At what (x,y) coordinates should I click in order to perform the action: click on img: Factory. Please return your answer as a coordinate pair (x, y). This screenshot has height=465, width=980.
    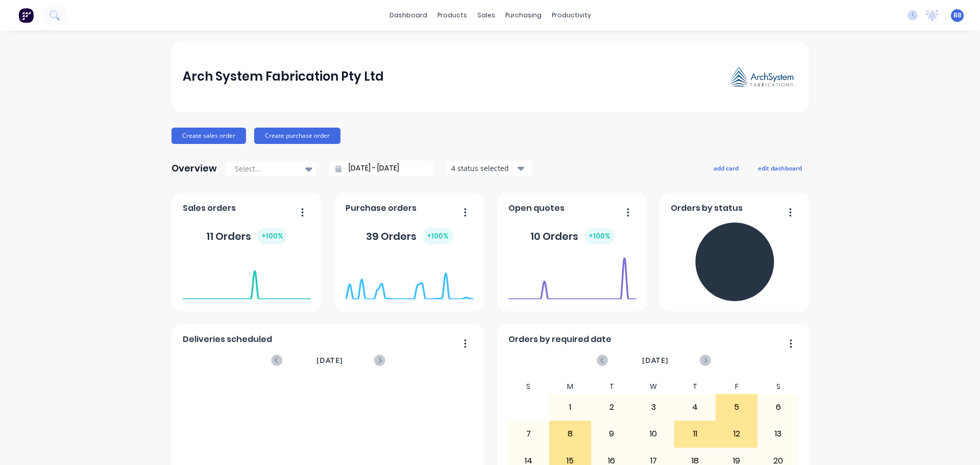
    Looking at the image, I should click on (26, 15).